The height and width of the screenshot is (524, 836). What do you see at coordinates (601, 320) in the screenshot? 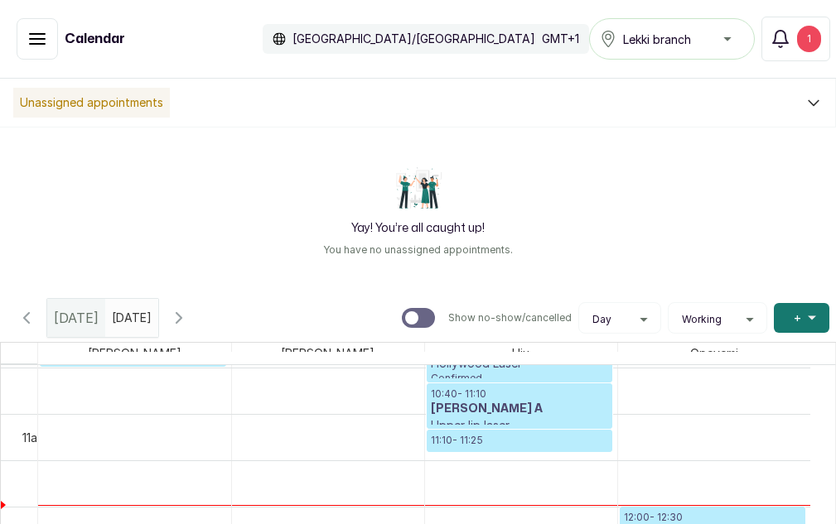
I see `span: Day` at bounding box center [601, 320].